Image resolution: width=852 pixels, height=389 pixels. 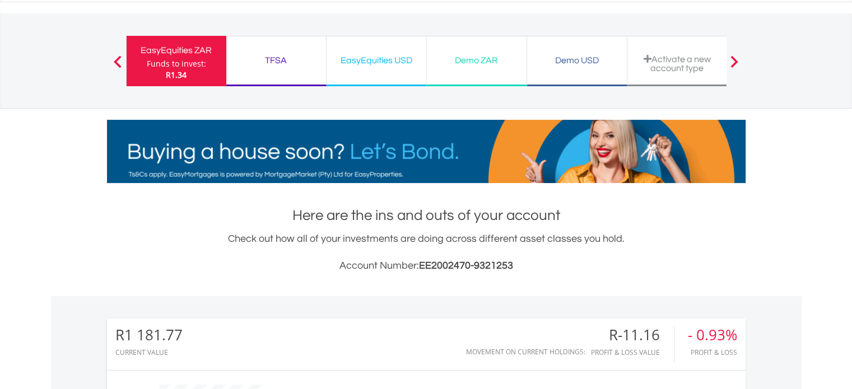 What do you see at coordinates (177, 64) in the screenshot?
I see `div: Funds to invest:` at bounding box center [177, 64].